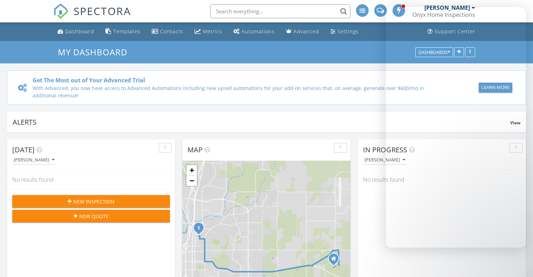  I want to click on button: New Quote, so click(91, 216).